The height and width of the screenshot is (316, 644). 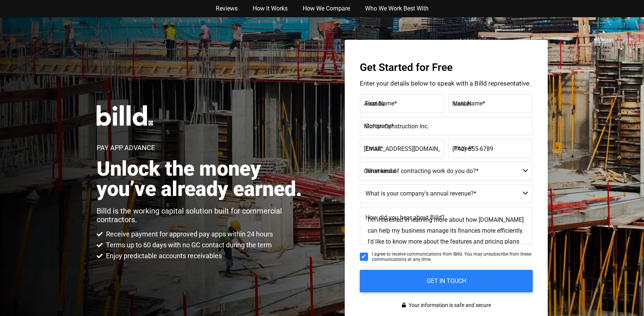 What do you see at coordinates (379, 126) in the screenshot?
I see `span: Company` at bounding box center [379, 126].